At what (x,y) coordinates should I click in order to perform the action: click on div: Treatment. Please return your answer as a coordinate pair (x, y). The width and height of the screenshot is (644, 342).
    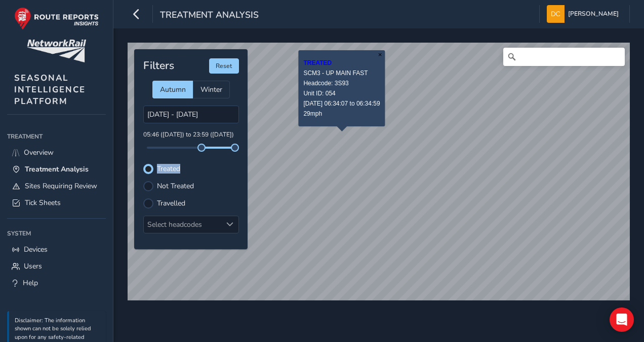
    Looking at the image, I should click on (56, 136).